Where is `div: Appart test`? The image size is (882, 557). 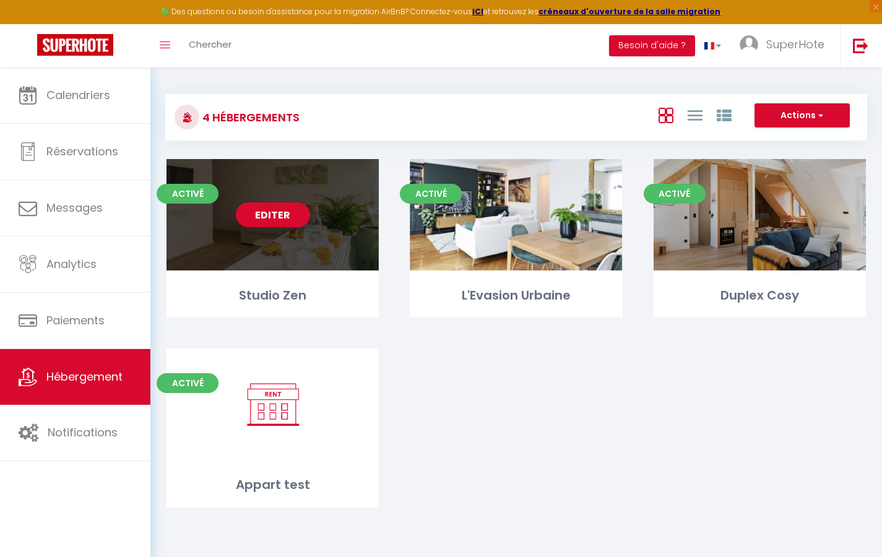
div: Appart test is located at coordinates (272, 485).